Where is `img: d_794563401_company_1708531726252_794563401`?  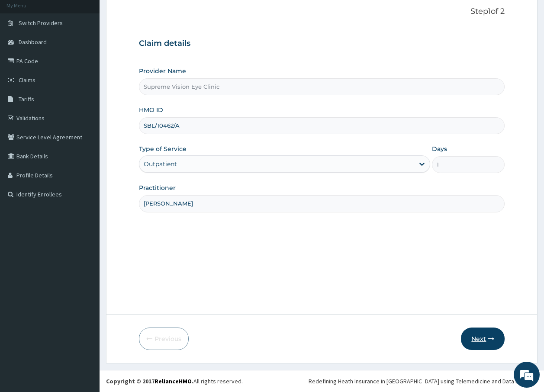 img: d_794563401_company_1708531726252_794563401 is located at coordinates (25, 54).